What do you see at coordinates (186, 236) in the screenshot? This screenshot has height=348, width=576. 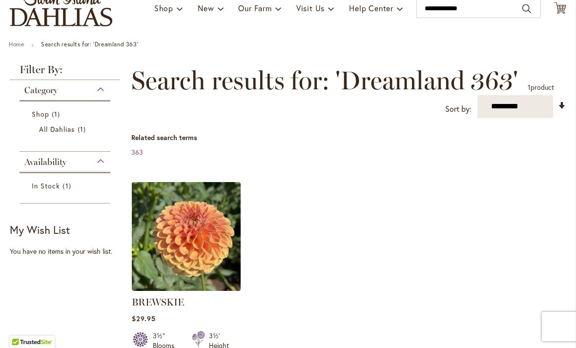 I see `img: BREWSKIE` at bounding box center [186, 236].